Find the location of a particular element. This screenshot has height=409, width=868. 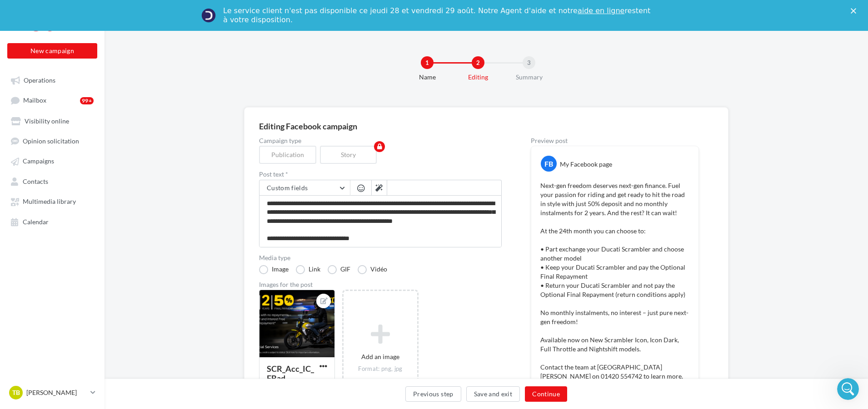

div: SCR_Acc_IC_FBad is located at coordinates (290, 373).